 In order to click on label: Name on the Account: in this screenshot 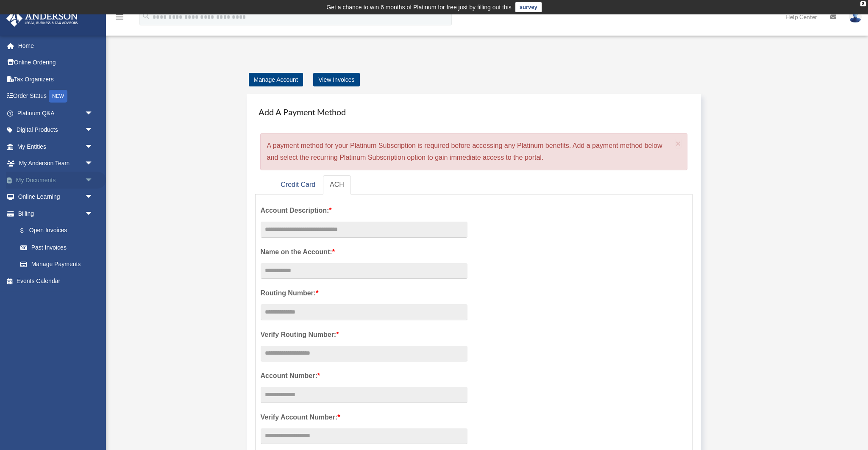, I will do `click(364, 253)`.